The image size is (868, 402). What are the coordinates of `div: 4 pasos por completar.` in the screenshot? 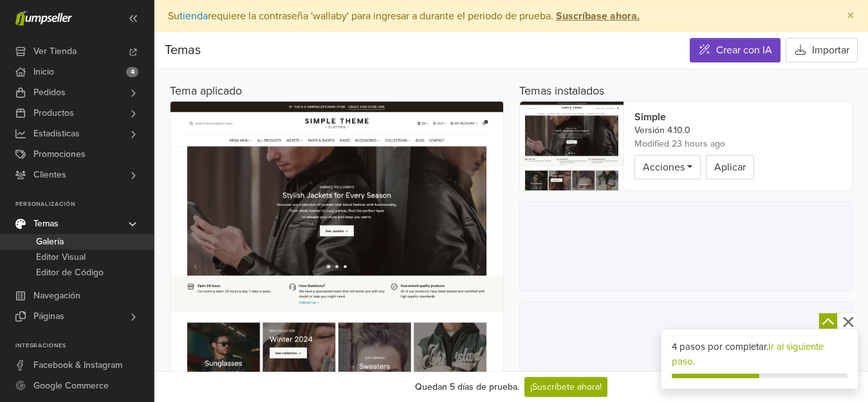 It's located at (759, 354).